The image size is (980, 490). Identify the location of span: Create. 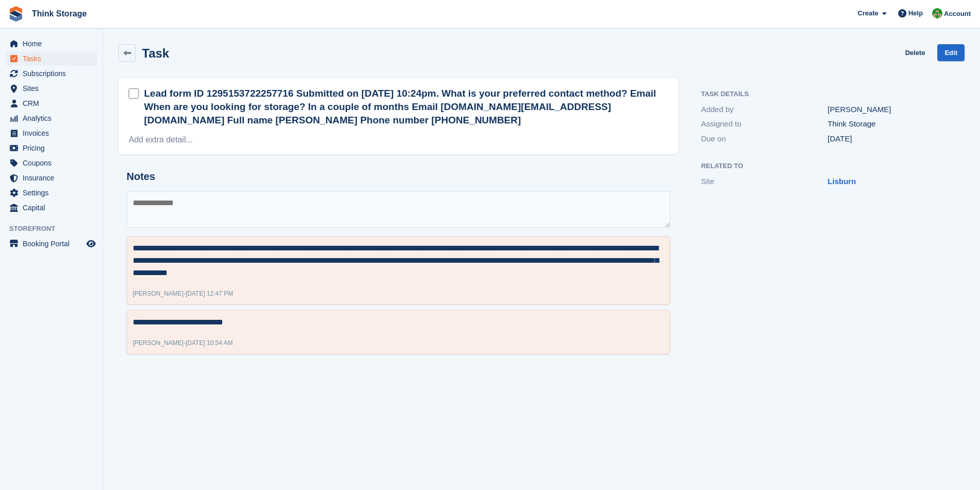
(868, 13).